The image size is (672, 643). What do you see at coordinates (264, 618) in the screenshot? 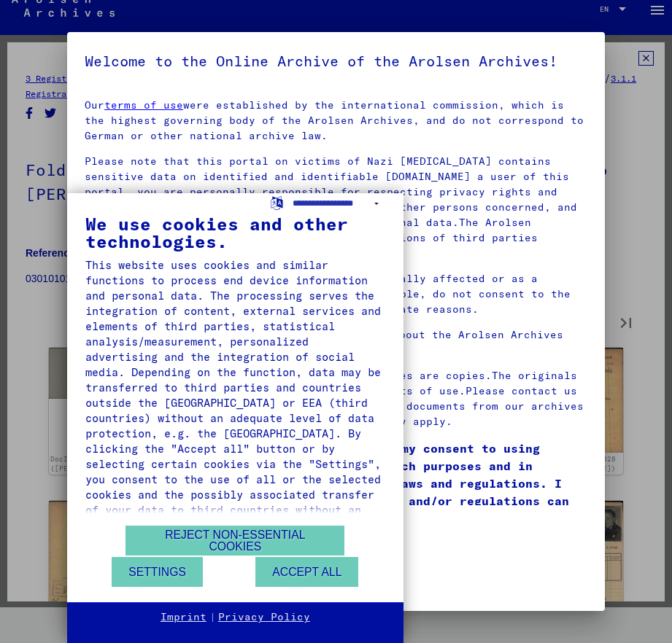
I see `a: Privacy Policy` at bounding box center [264, 618].